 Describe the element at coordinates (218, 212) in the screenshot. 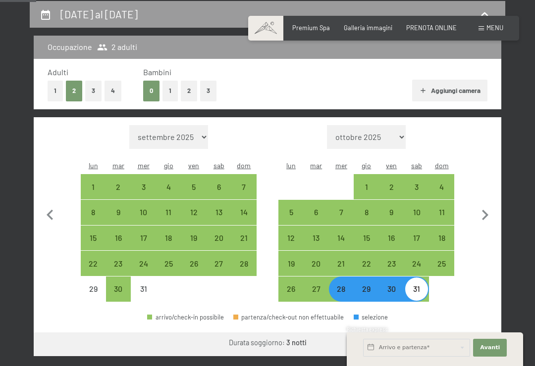

I see `div: Sat Dec 13 2025` at that location.